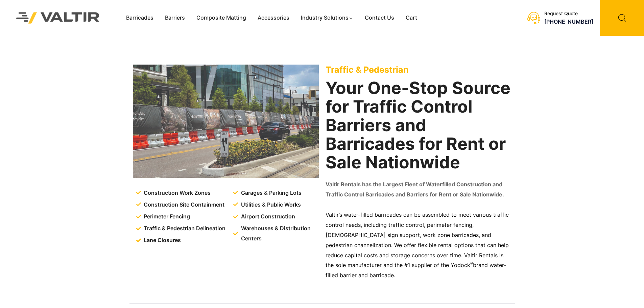 This screenshot has height=308, width=644. Describe the element at coordinates (58, 17) in the screenshot. I see `img: Valtir Rentals` at that location.